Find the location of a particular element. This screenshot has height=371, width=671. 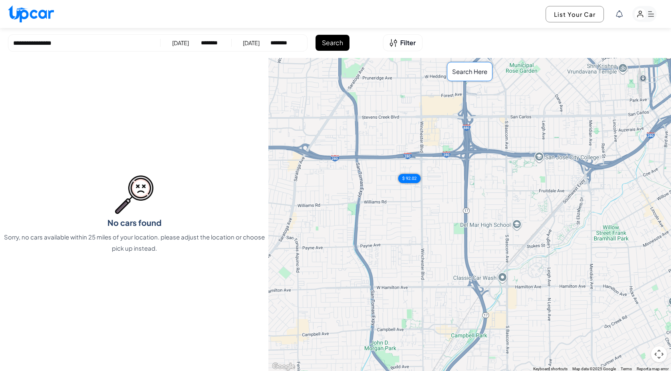

button: Map camera controls is located at coordinates (659, 354).